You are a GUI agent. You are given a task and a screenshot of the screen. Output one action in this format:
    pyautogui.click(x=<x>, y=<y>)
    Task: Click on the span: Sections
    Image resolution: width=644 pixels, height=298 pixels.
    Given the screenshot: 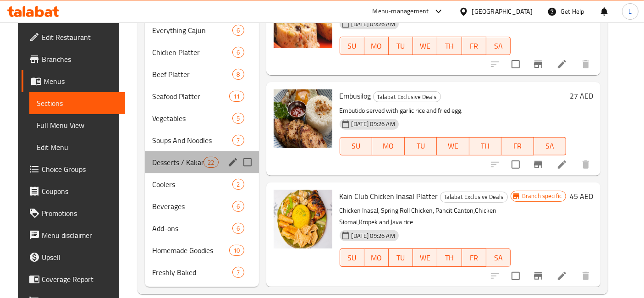 What is the action you would take?
    pyautogui.click(x=77, y=103)
    